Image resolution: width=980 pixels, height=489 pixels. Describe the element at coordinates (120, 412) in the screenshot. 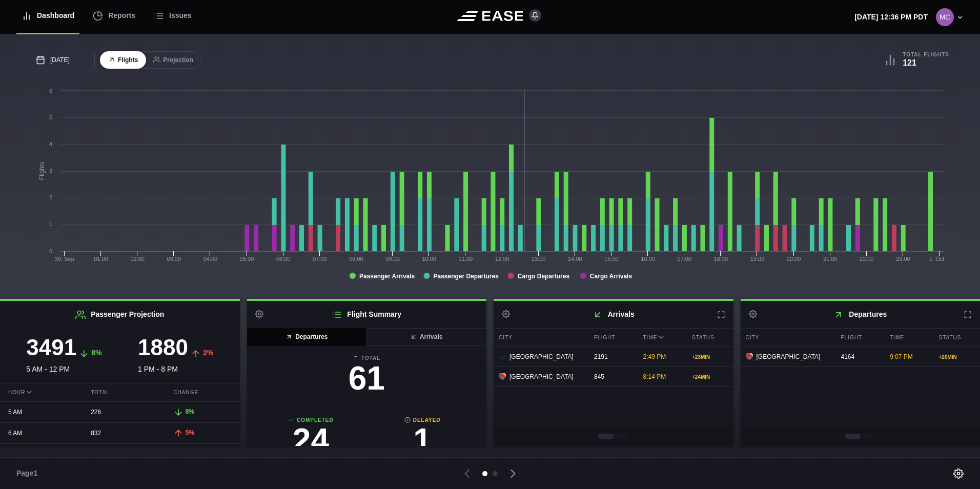

I see `div: 226` at that location.